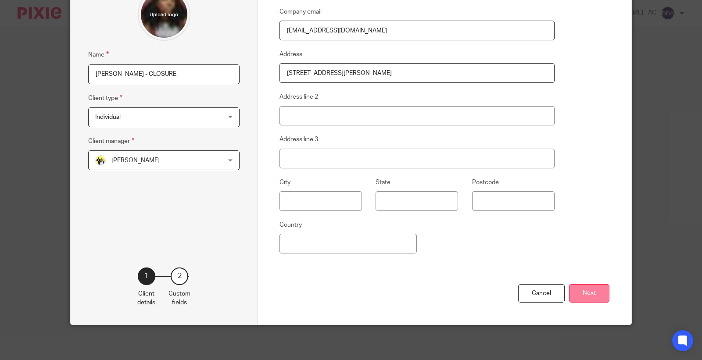 The width and height of the screenshot is (702, 360). Describe the element at coordinates (111, 141) in the screenshot. I see `label: Client manager` at that location.